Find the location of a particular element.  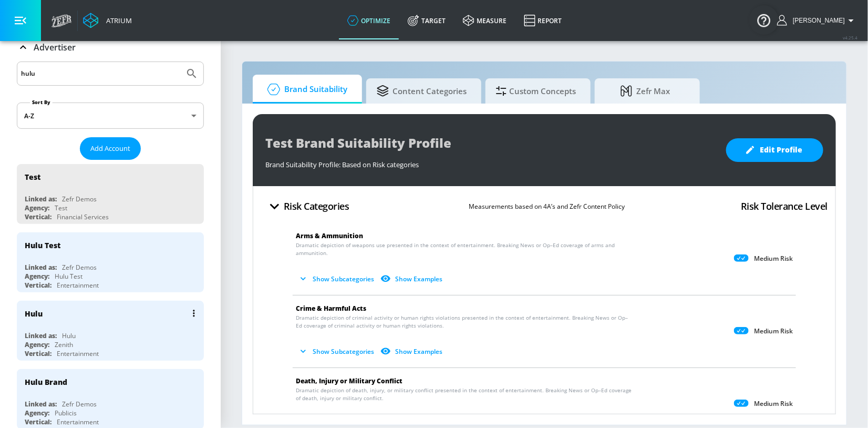

div: Hulu TestLinked as:Zefr DemosAgency:Hulu TestVertical:Entertainment is located at coordinates (110, 262).